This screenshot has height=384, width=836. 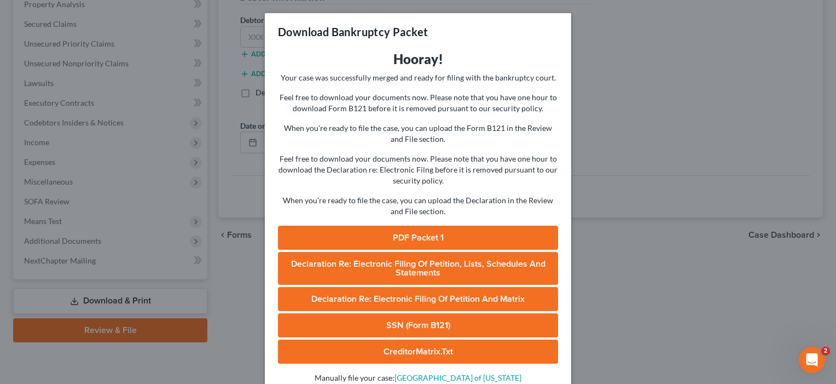 What do you see at coordinates (418, 134) in the screenshot?
I see `p: When you're ready to file the case, you can upload the Form B121 in the Review and File section.` at bounding box center [418, 134].